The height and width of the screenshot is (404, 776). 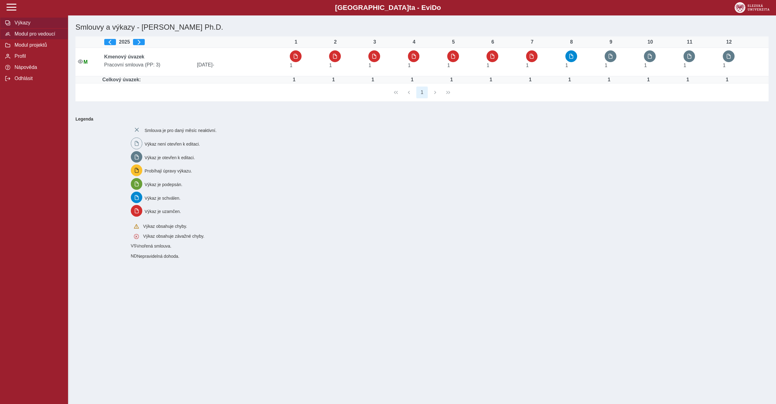 I want to click on div: 10, so click(x=650, y=42).